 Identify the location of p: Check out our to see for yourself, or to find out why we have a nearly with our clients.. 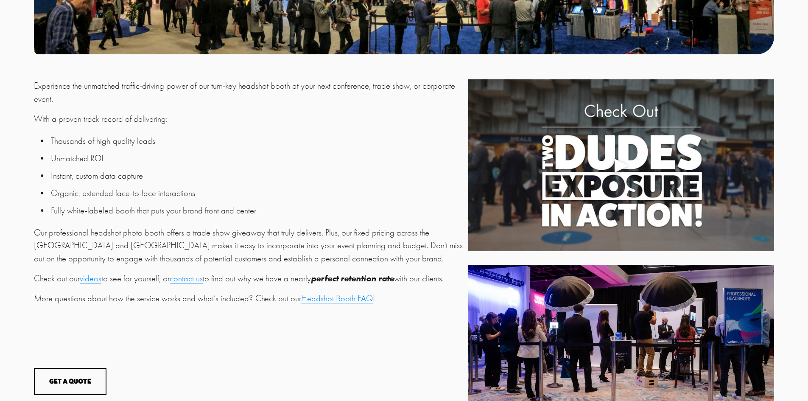
(249, 278).